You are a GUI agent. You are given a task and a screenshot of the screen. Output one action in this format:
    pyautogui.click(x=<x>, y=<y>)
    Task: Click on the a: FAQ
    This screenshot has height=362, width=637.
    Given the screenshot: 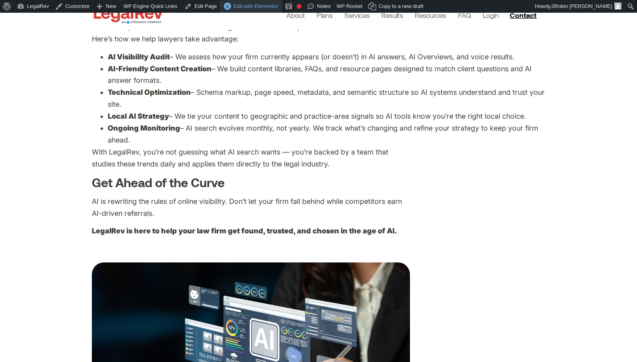 What is the action you would take?
    pyautogui.click(x=465, y=15)
    